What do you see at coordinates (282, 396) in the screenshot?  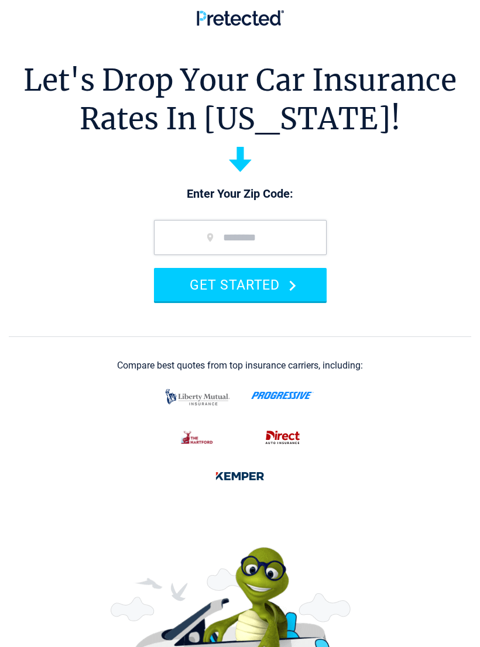 I see `img: progressive` at bounding box center [282, 396].